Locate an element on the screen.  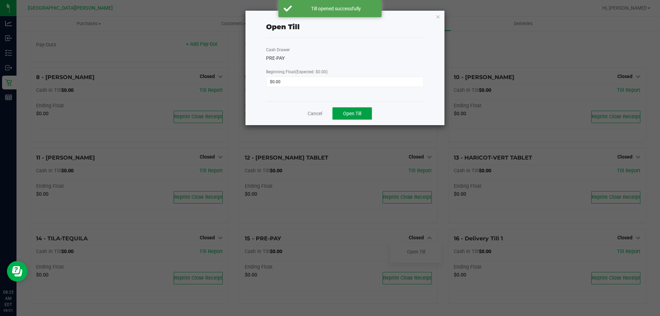
div: PRE-PAY is located at coordinates (345, 58).